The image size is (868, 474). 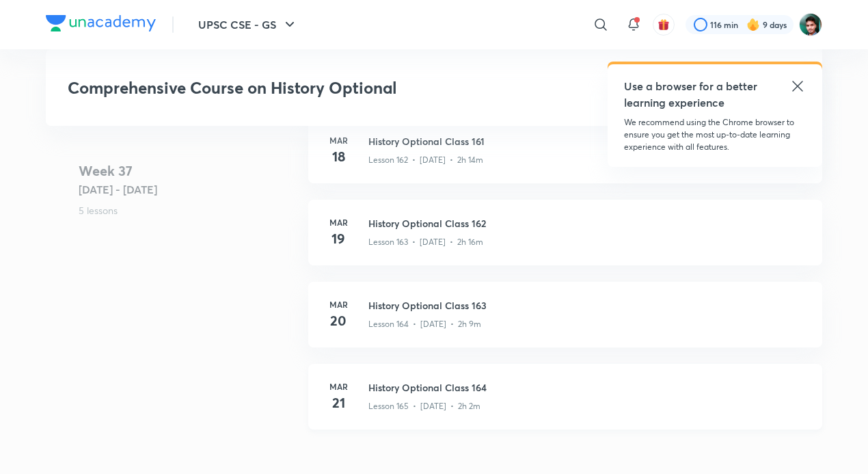 What do you see at coordinates (587, 223) in the screenshot?
I see `h3: History Optional Class 162` at bounding box center [587, 223].